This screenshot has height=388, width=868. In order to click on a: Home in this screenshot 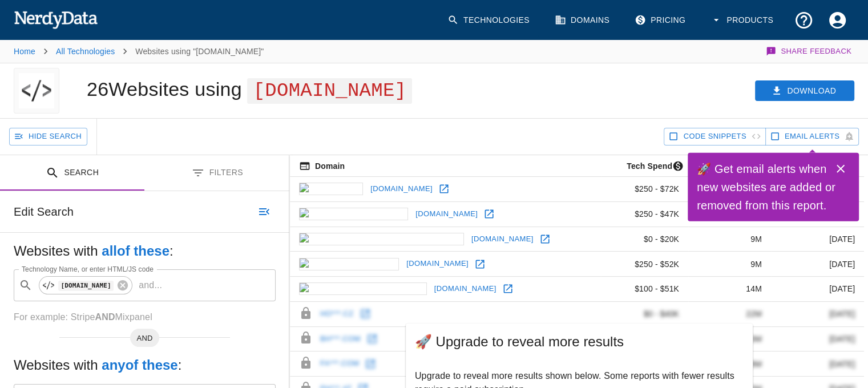, I will do `click(25, 51)`.